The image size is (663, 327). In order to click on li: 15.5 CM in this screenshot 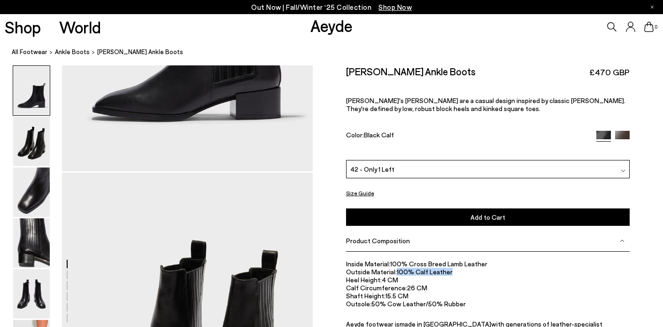, I will do `click(488, 295)`.